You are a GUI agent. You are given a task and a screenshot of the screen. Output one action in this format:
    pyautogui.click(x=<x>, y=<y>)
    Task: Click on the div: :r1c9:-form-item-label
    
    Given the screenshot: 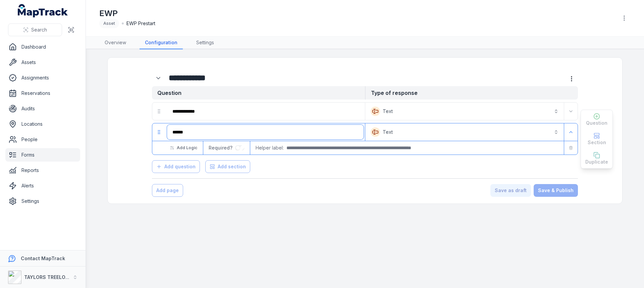 What is the action you would take?
    pyautogui.click(x=266, y=111)
    